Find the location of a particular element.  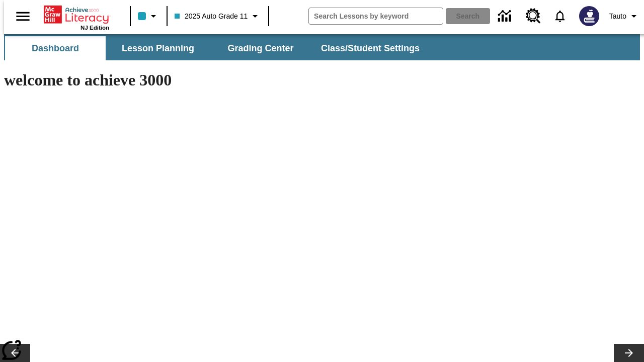

img: Avatar is located at coordinates (589, 16).